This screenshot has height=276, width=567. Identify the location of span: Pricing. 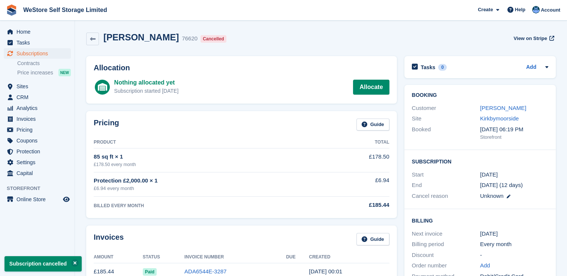
(39, 130).